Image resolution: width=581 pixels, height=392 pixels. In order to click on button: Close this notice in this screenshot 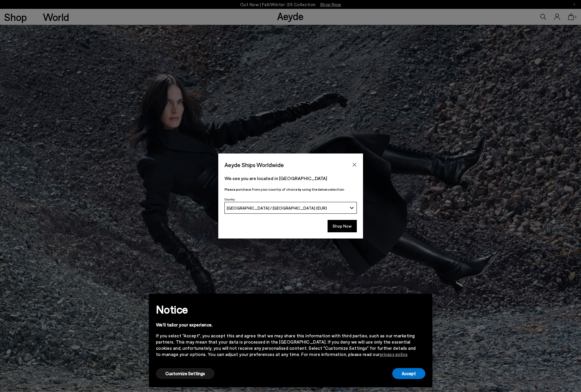, I will do `click(423, 303)`.